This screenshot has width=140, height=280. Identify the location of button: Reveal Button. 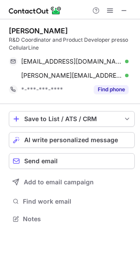
(111, 90).